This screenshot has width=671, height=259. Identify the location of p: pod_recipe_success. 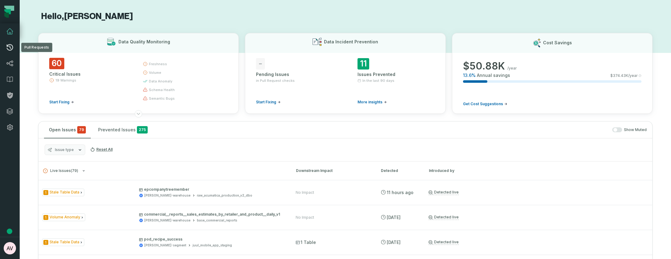
(212, 239).